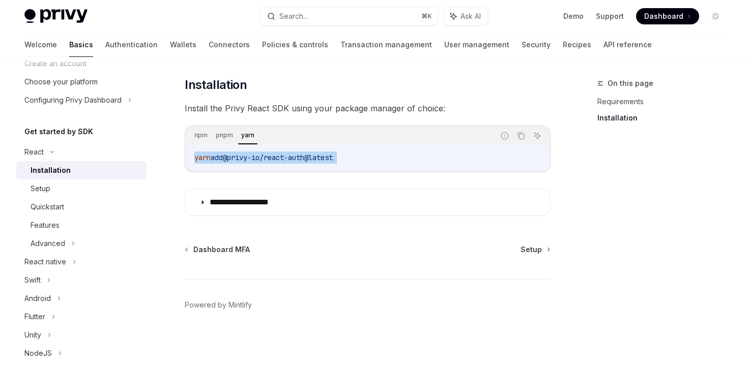 Image resolution: width=748 pixels, height=367 pixels. I want to click on h5: Get started by SDK, so click(59, 132).